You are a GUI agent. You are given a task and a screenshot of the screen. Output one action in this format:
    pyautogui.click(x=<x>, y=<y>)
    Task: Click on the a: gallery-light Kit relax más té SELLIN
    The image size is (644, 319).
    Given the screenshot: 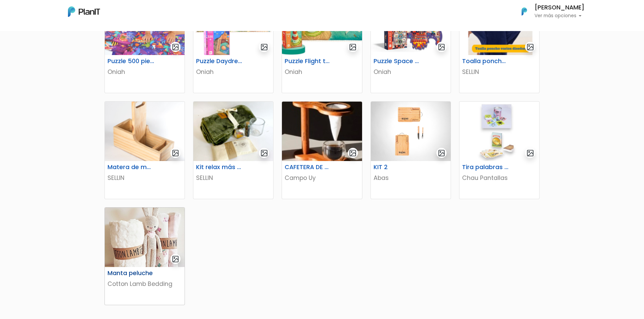 What is the action you would take?
    pyautogui.click(x=233, y=151)
    